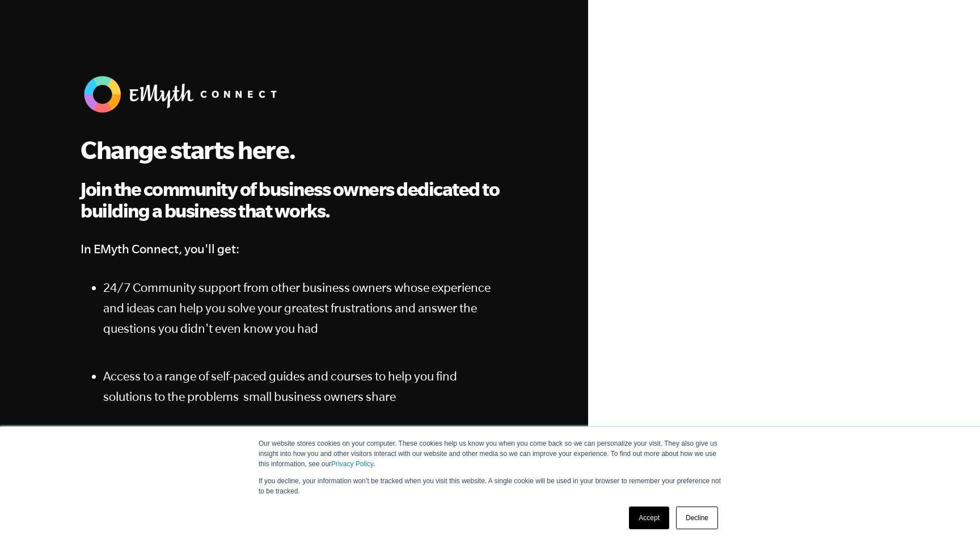 The width and height of the screenshot is (980, 544). I want to click on h2: Join the community of business owners dedicated to building a business that works., so click(294, 200).